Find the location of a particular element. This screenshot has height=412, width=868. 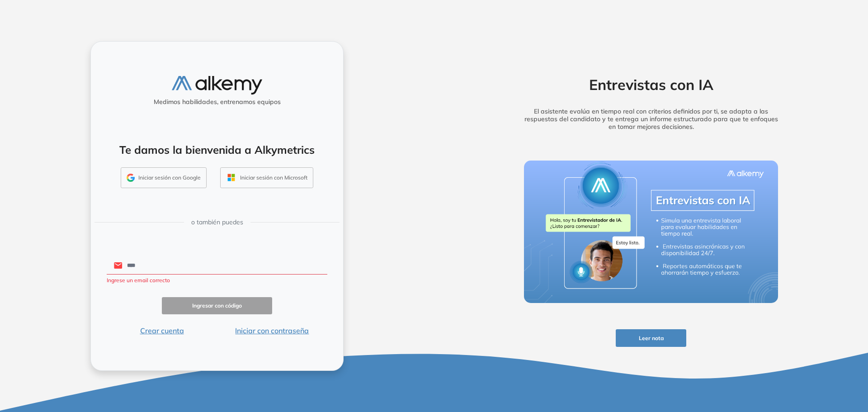

button: Iniciar con contraseña is located at coordinates (272, 330).